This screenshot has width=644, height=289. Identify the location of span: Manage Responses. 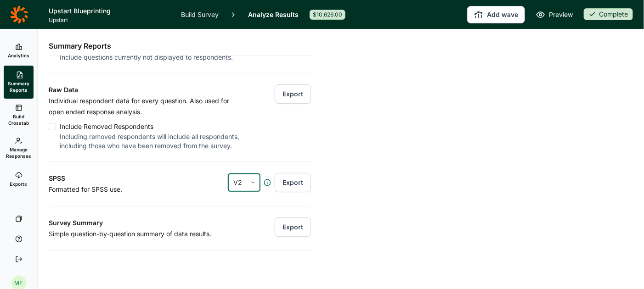
(18, 153).